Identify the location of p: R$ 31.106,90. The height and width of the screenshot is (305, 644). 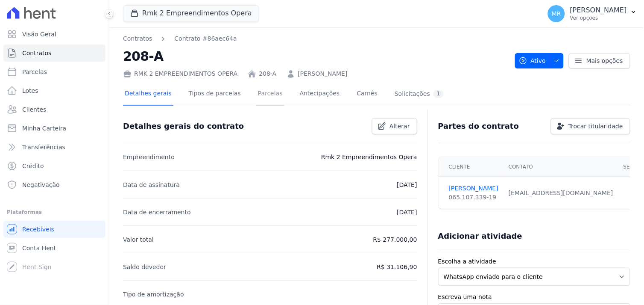
(397, 267).